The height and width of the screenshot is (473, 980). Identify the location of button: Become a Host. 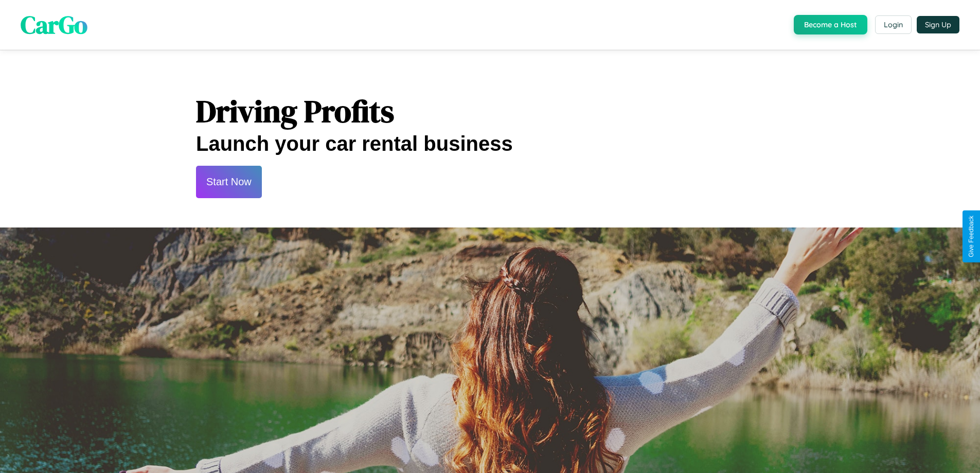
(830, 25).